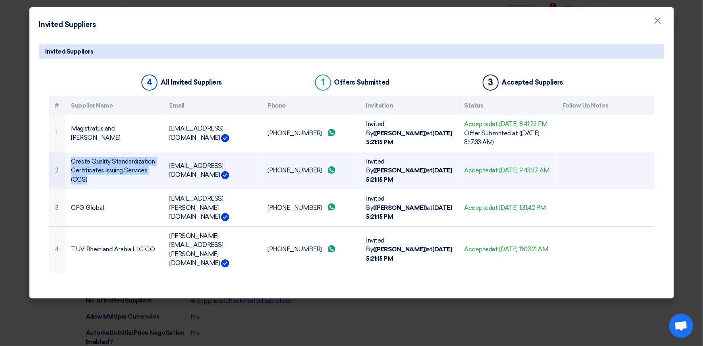  What do you see at coordinates (69, 52) in the screenshot?
I see `span: Invited Suppliers` at bounding box center [69, 52].